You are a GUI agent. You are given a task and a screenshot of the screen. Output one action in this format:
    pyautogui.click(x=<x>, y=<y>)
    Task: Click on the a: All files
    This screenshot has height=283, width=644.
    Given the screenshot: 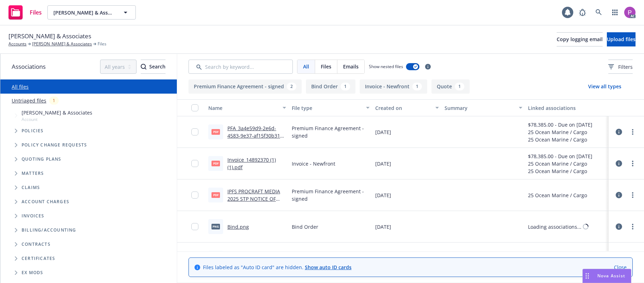 What is the action you would take?
    pyautogui.click(x=20, y=87)
    